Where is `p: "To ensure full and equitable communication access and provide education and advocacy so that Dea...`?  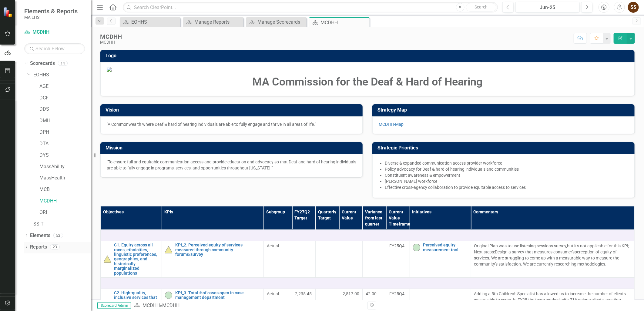 p: "To ensure full and equitable communication access and provide education and advocacy so that Dea... is located at coordinates (231, 165).